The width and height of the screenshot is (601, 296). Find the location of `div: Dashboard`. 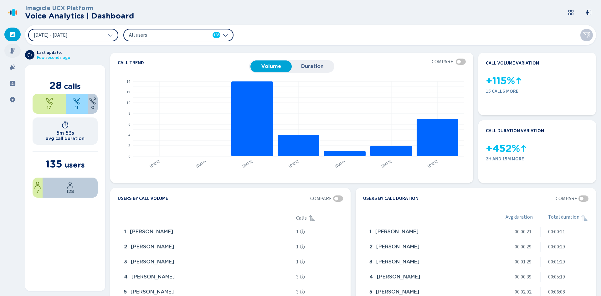

div: Dashboard is located at coordinates (13, 34).